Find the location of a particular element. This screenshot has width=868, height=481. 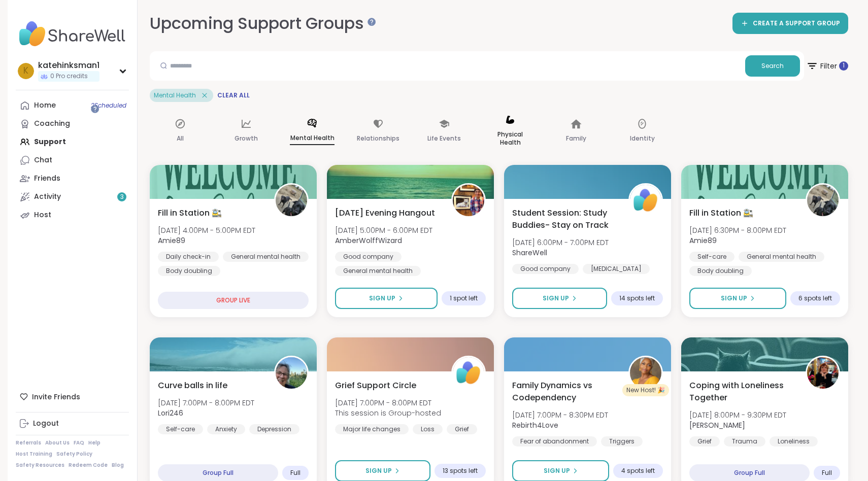

div: Loss is located at coordinates (428, 429).